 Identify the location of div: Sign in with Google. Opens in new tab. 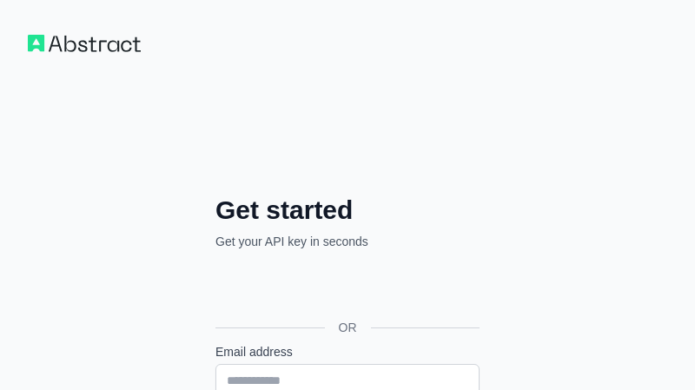
(346, 288).